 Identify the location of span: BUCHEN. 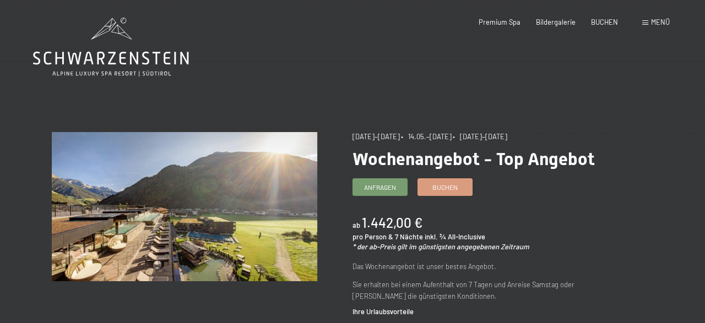
(604, 22).